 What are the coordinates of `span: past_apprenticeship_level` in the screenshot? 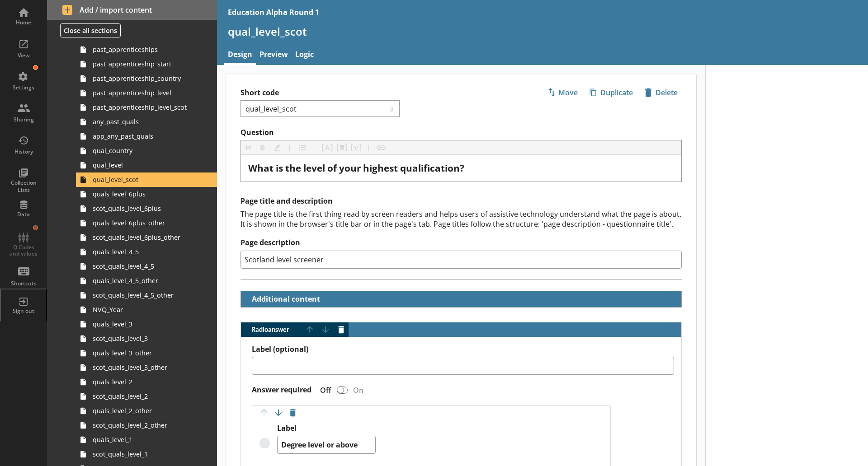 It's located at (143, 93).